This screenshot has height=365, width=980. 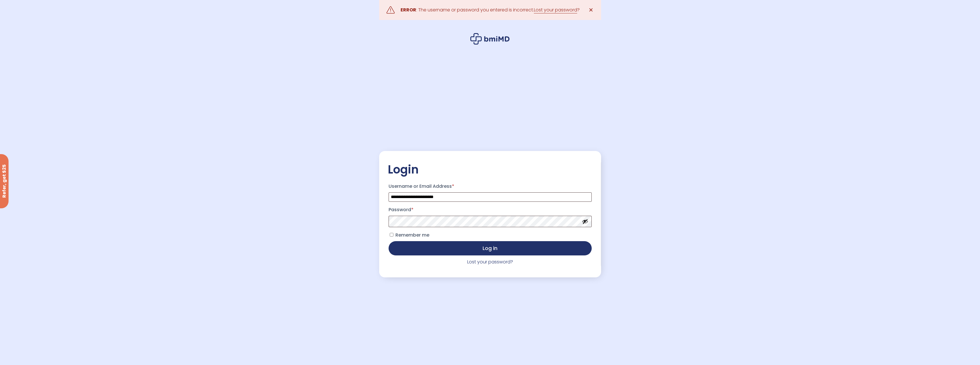 I want to click on strong: ERROR, so click(x=408, y=10).